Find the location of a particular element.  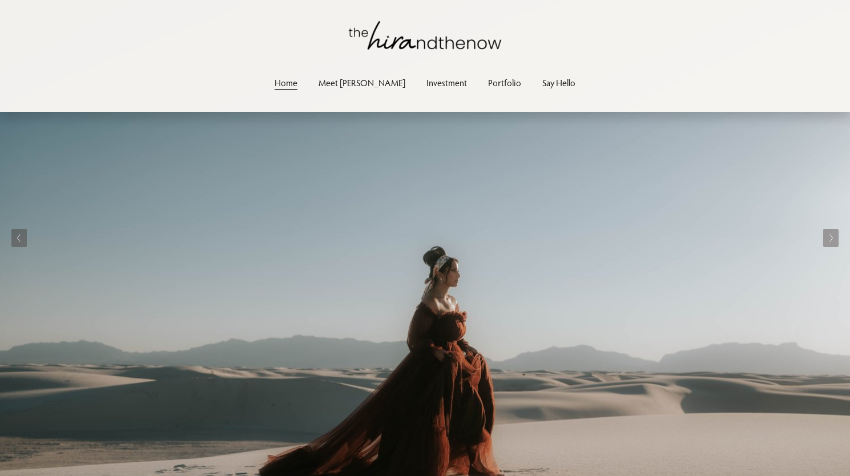

a: Investment is located at coordinates (446, 83).